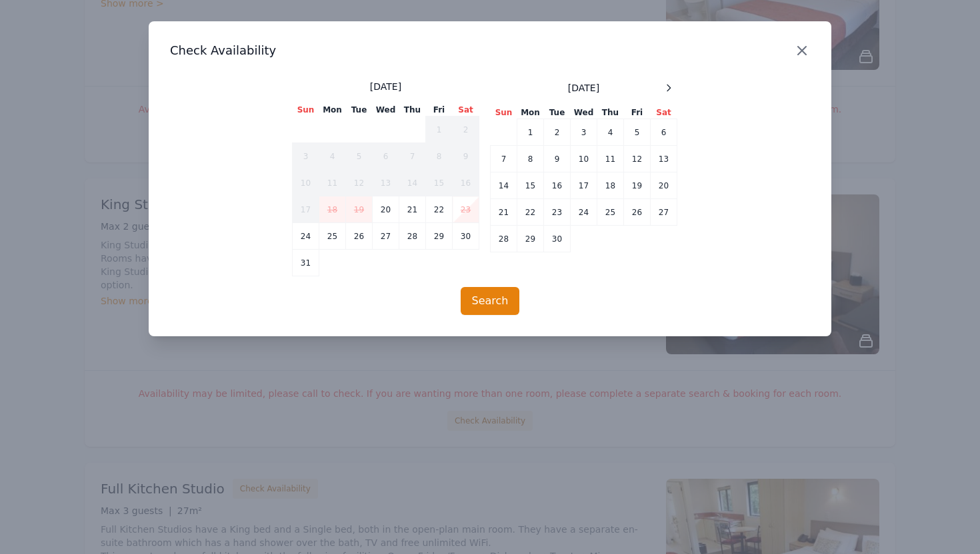 This screenshot has width=980, height=554. What do you see at coordinates (490, 301) in the screenshot?
I see `button: Search` at bounding box center [490, 301].